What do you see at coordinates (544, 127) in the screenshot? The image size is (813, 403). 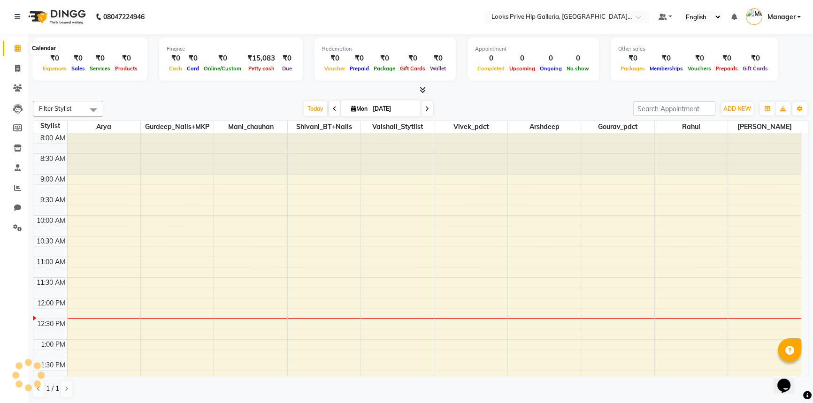 I see `span: Arshdeep` at bounding box center [544, 127].